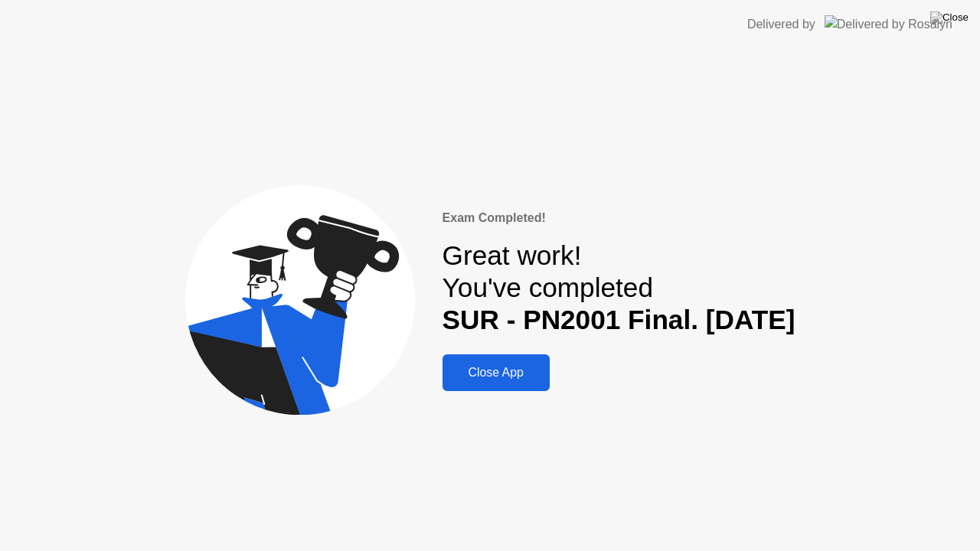 The width and height of the screenshot is (980, 551). I want to click on div: Exam Completed!, so click(618, 219).